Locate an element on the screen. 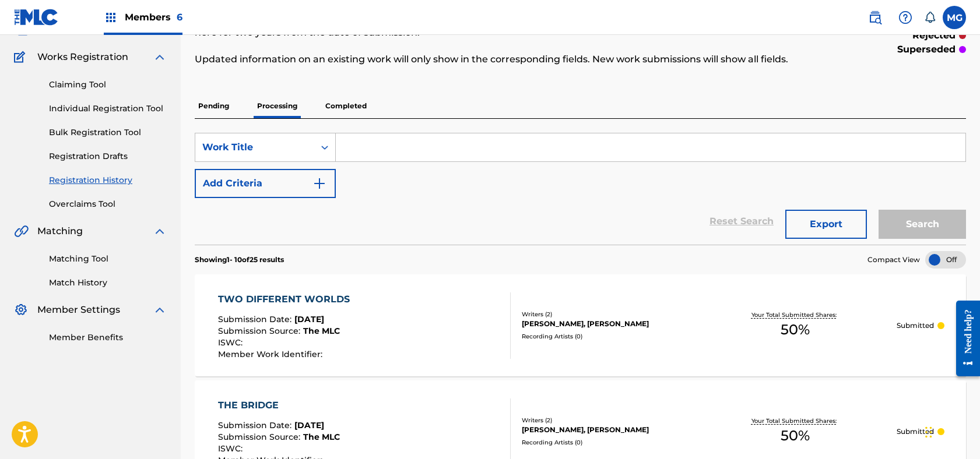 Image resolution: width=980 pixels, height=459 pixels. p: Completed is located at coordinates (346, 106).